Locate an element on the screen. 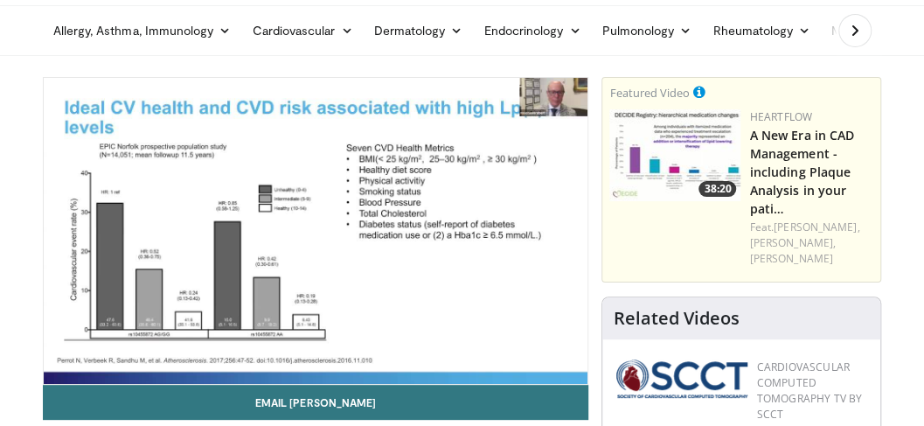 The width and height of the screenshot is (924, 426). a: Dermatology is located at coordinates (419, 31).